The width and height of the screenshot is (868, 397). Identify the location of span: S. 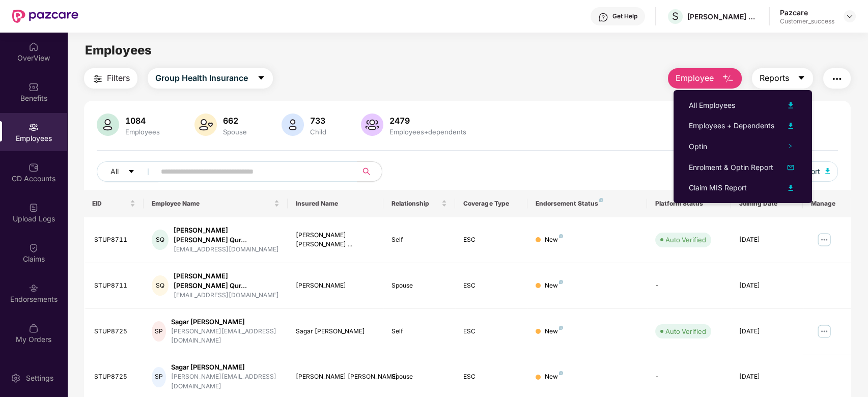
(675, 16).